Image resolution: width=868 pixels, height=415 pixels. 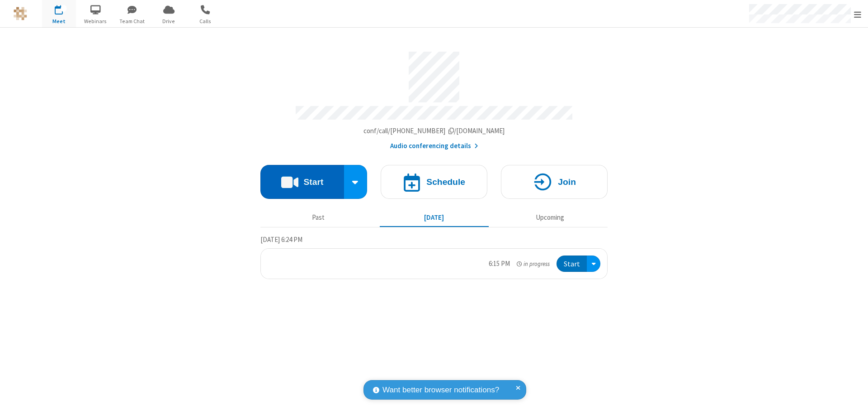 I want to click on button: Join, so click(x=555, y=181).